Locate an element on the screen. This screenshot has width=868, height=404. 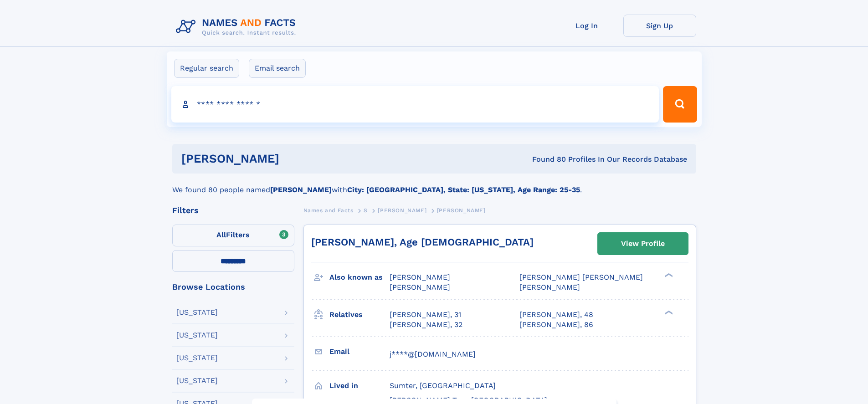
h3: Lived in is located at coordinates (359, 386).